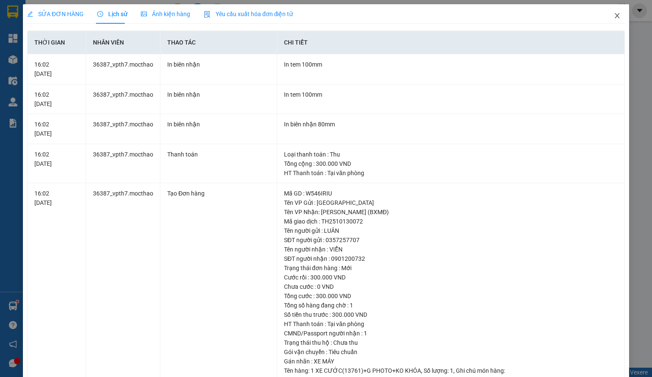  What do you see at coordinates (451, 194) in the screenshot?
I see `div: Mã GD : W546IRIU` at bounding box center [451, 194].